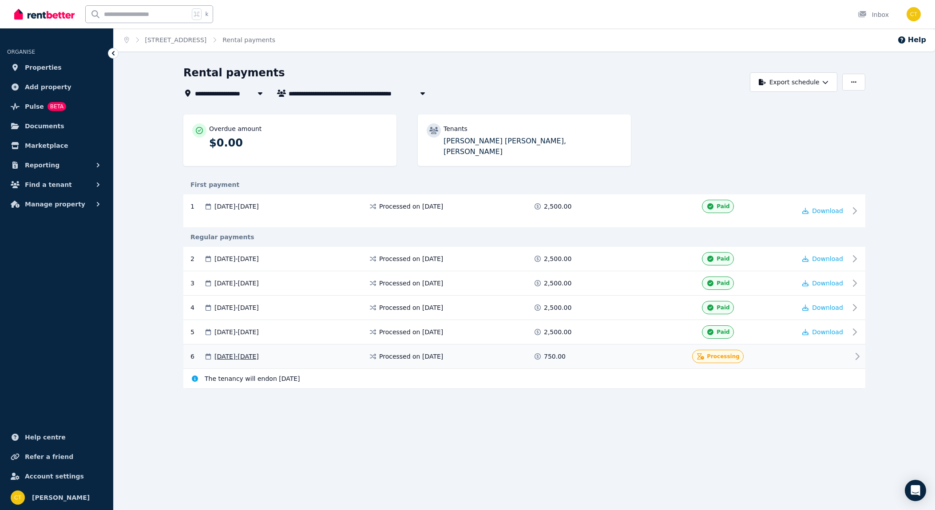  Describe the element at coordinates (54, 477) in the screenshot. I see `span: Account settings` at that location.